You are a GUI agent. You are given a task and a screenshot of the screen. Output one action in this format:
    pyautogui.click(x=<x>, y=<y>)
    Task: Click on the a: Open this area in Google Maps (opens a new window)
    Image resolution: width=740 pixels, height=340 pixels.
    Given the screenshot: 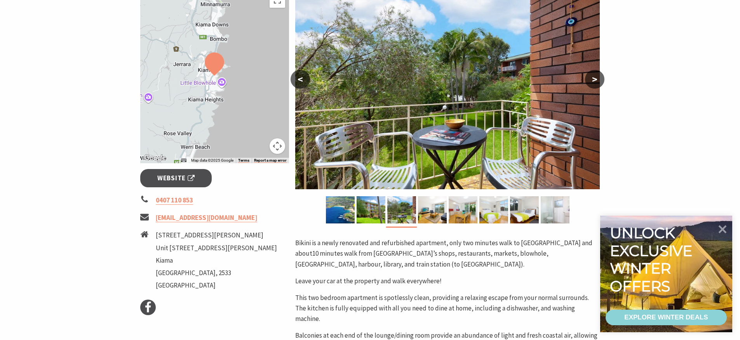 What is the action you would take?
    pyautogui.click(x=155, y=158)
    